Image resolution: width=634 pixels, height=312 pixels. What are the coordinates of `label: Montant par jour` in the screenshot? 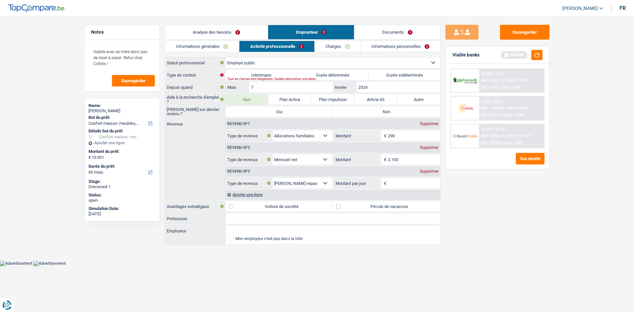 It's located at (357, 183).